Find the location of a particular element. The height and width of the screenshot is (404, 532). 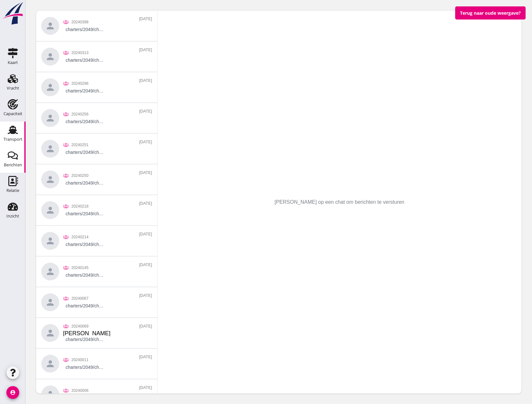

small: 20240069 is located at coordinates (61, 326).